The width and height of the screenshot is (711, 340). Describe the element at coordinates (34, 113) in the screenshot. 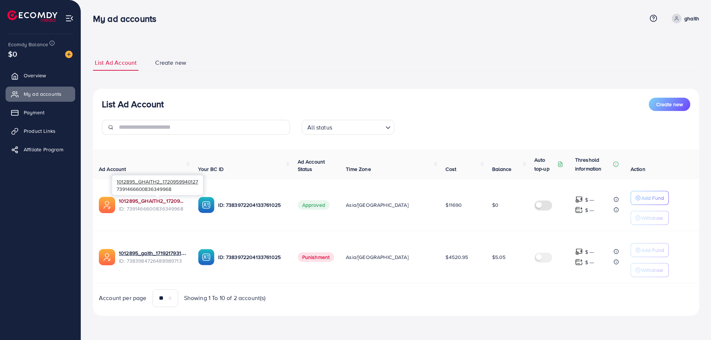

I see `span: Payment` at that location.